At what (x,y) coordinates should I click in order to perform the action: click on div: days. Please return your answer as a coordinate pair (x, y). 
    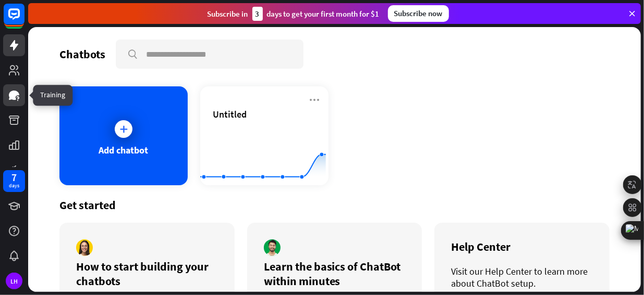
    Looking at the image, I should click on (14, 186).